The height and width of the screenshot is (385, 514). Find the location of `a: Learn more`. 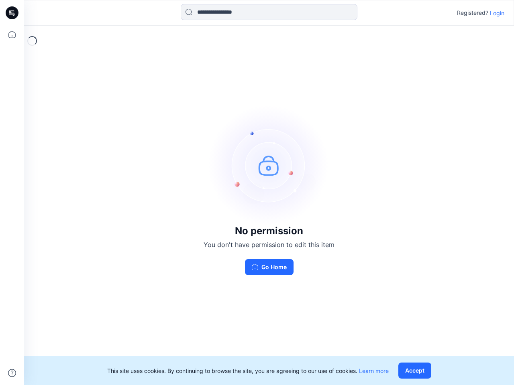

a: Learn more is located at coordinates (374, 371).